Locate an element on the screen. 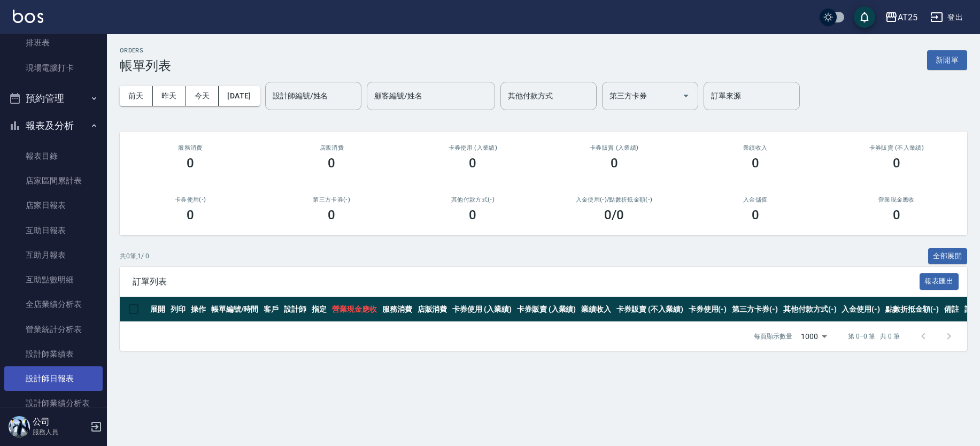  h3: 服務消費 is located at coordinates (190, 148).